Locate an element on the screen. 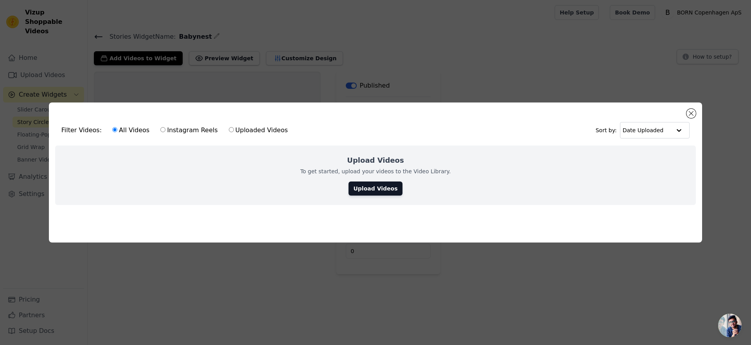 This screenshot has height=345, width=751. button: Close modal is located at coordinates (692, 114).